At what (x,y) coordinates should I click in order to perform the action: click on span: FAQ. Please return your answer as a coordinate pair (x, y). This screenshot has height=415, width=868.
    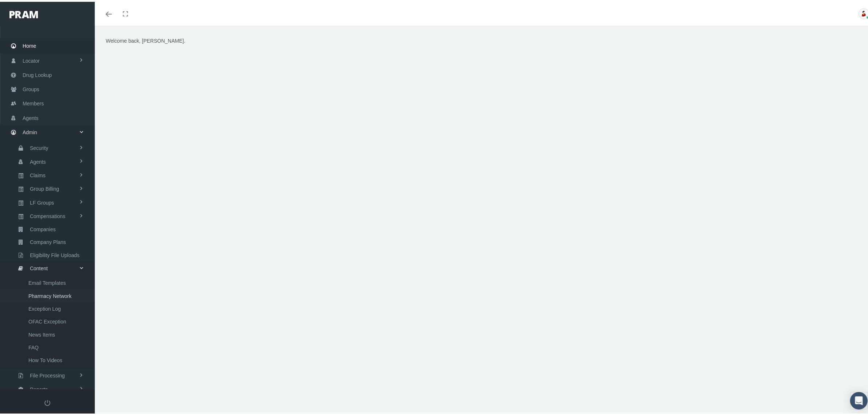
    Looking at the image, I should click on (34, 346).